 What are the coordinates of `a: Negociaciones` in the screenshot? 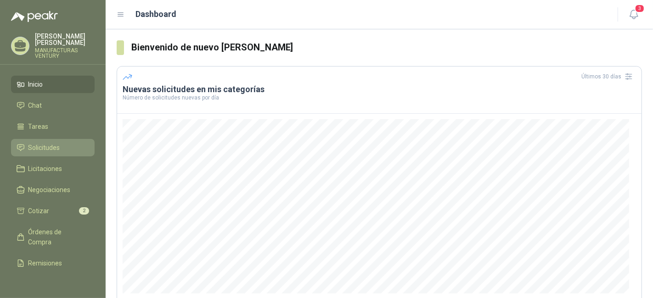 It's located at (53, 190).